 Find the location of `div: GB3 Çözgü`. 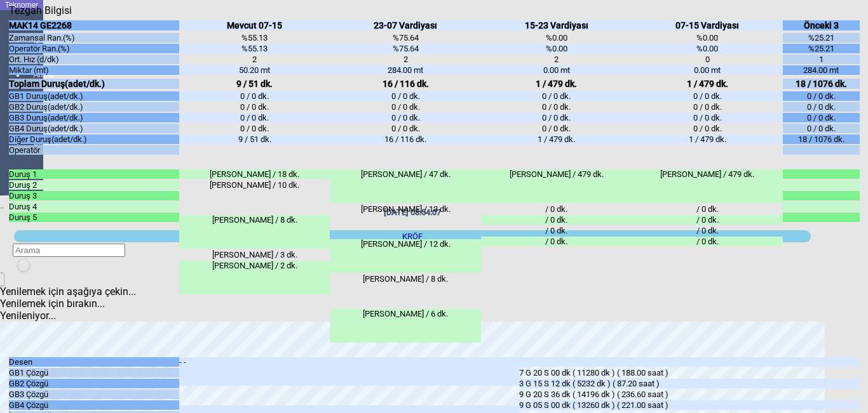

div: GB3 Çözgü is located at coordinates (94, 394).